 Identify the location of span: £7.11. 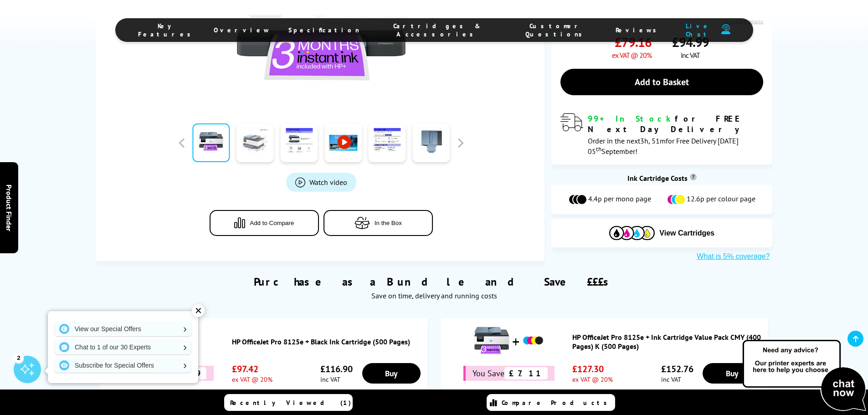
(526, 373).